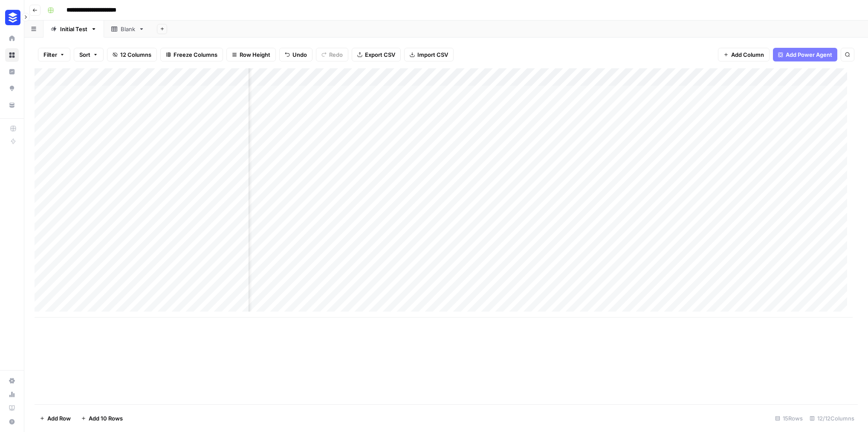 The height and width of the screenshot is (432, 868). What do you see at coordinates (743, 55) in the screenshot?
I see `button: Add Column` at bounding box center [743, 55].